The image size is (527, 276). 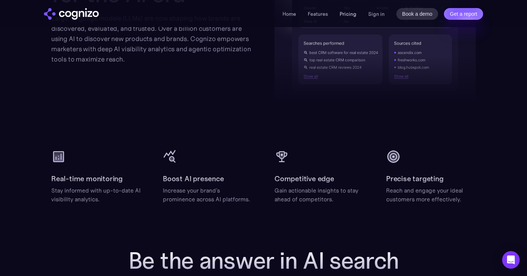 What do you see at coordinates (417, 14) in the screenshot?
I see `a: Book a demo` at bounding box center [417, 14].